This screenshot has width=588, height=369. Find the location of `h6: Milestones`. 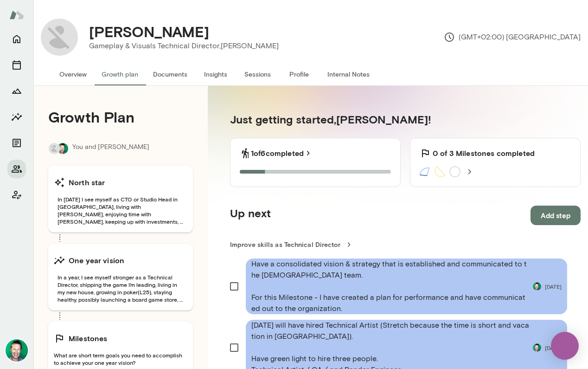

h6: Milestones is located at coordinates (88, 338).